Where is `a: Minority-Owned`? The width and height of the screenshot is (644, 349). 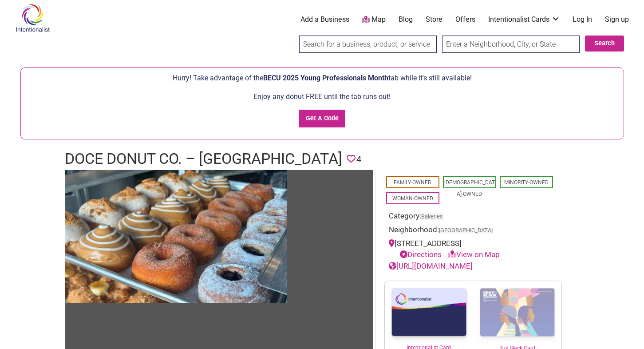
a: Minority-Owned is located at coordinates (526, 183).